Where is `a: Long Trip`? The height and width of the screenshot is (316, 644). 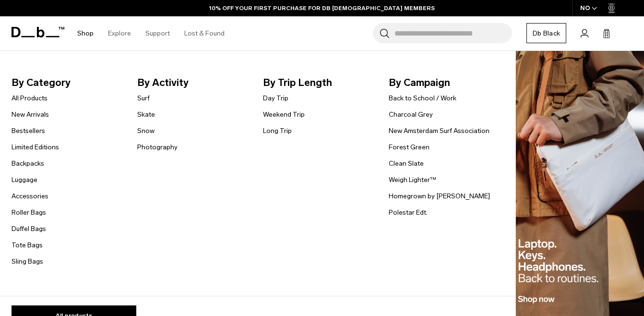
a: Long Trip is located at coordinates (277, 131).